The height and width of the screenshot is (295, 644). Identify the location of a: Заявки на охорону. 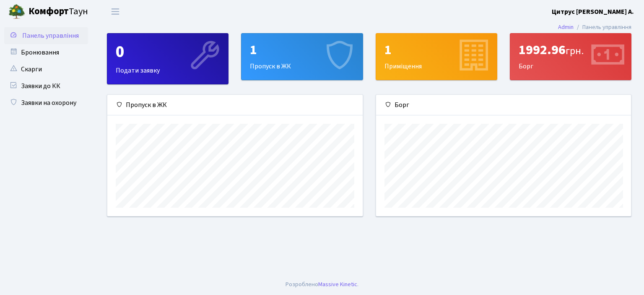
(46, 103).